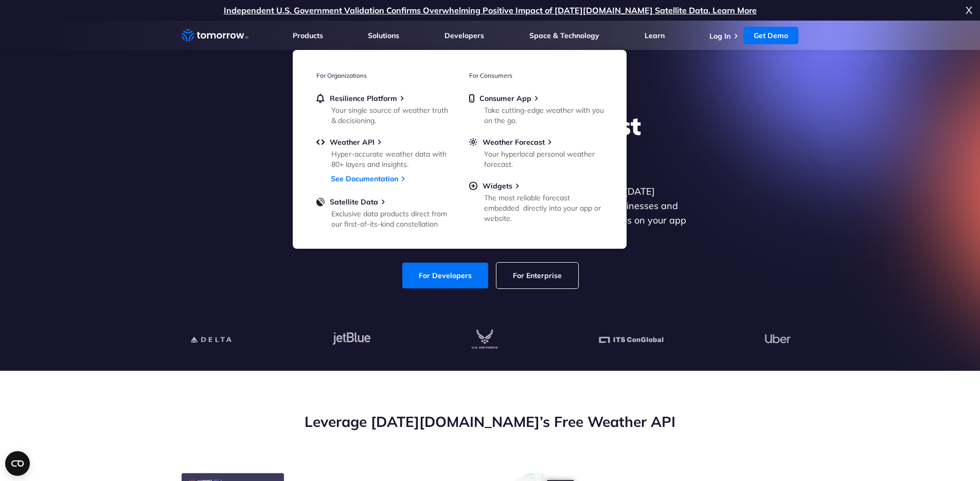  I want to click on a: For Enterprise, so click(538, 275).